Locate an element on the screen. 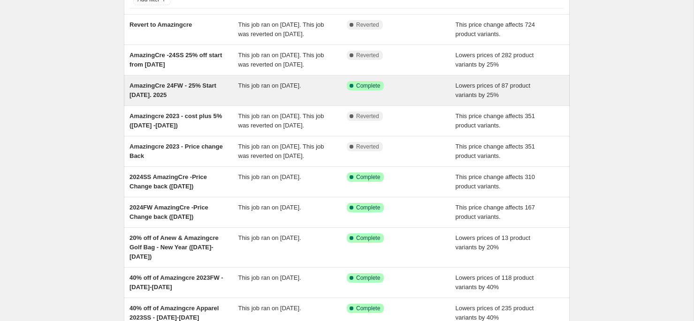 This screenshot has height=321, width=694. span: Revert to Amazingcre is located at coordinates (160, 24).